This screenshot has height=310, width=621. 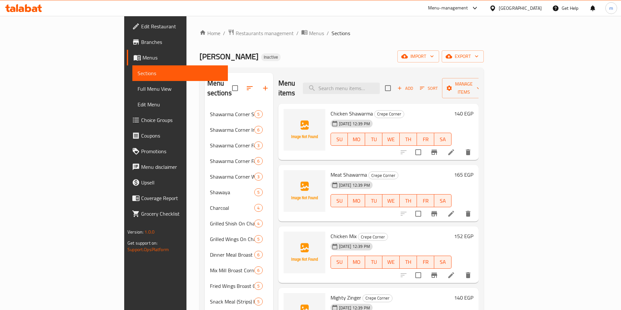 What do you see at coordinates (232, 193) in the screenshot?
I see `span: Shawaya` at bounding box center [232, 193].